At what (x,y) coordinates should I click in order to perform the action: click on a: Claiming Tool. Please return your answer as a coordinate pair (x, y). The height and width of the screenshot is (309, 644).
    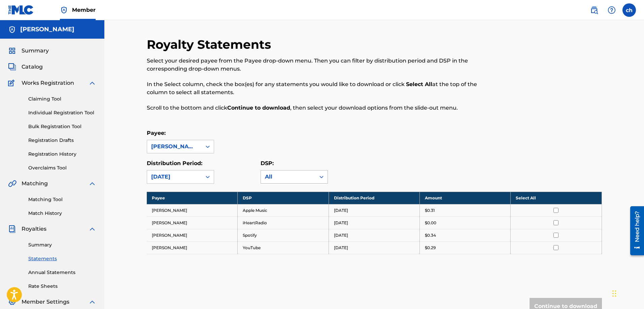
    Looking at the image, I should click on (62, 99).